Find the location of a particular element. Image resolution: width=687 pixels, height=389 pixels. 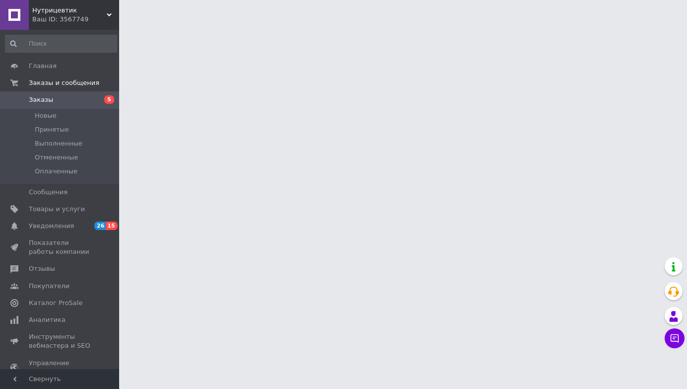

span: Отмененные is located at coordinates (56, 157).